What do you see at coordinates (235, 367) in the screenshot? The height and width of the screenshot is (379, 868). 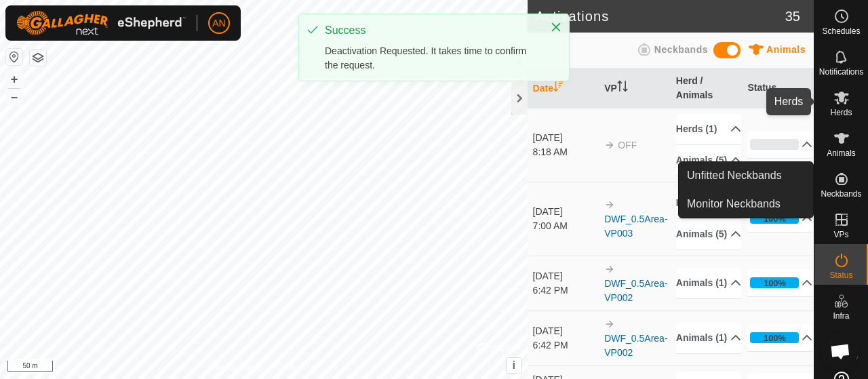 I see `a: Privacy Policy` at bounding box center [235, 367].